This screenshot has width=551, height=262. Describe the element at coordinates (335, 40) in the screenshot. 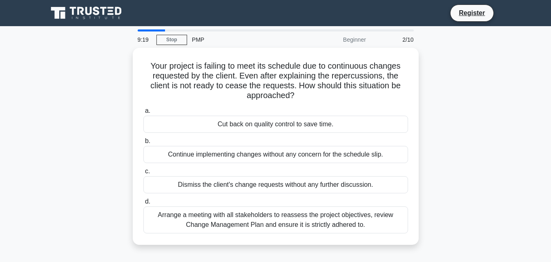

I see `div: Beginner` at that location.